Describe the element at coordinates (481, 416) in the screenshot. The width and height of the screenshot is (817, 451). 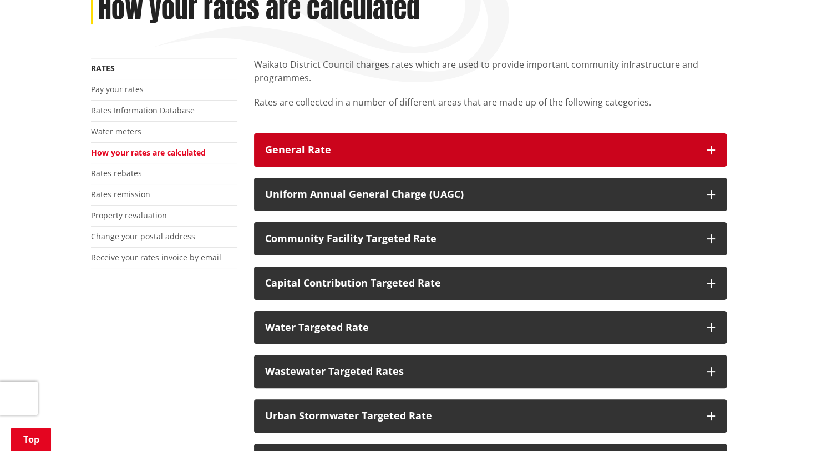
I see `div: Urban Stormwater Targeted Rate` at that location.